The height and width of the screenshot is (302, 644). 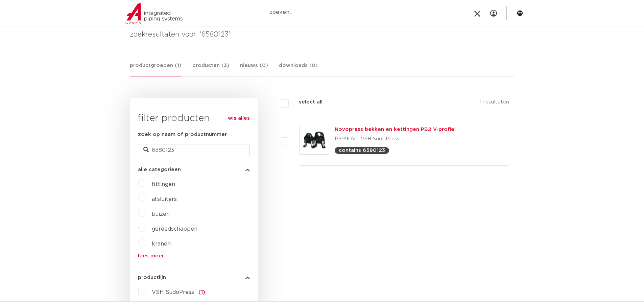 What do you see at coordinates (305, 102) in the screenshot?
I see `label: select all` at bounding box center [305, 102].